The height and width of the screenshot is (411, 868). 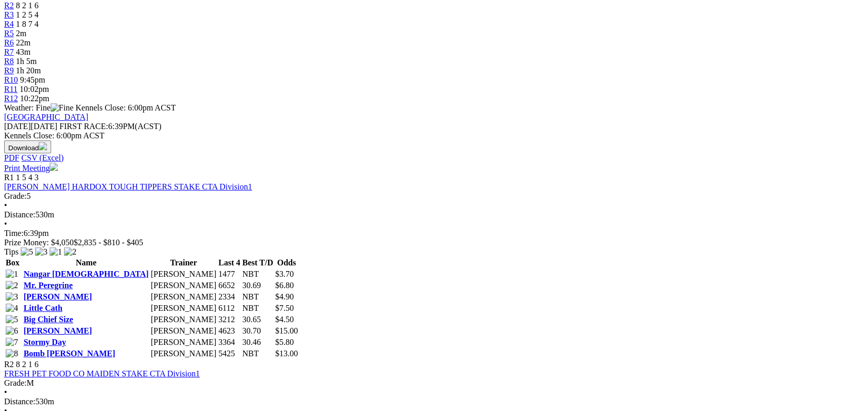 I want to click on span: R12, so click(x=11, y=98).